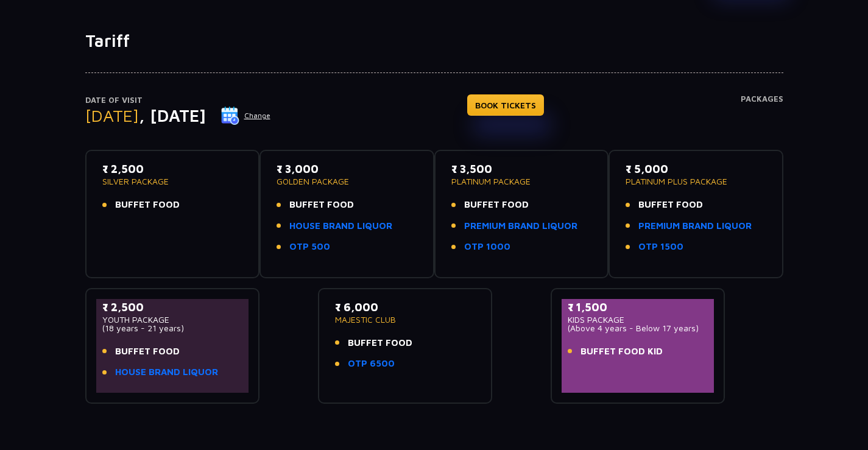 This screenshot has width=868, height=450. I want to click on p: KIDS PACKAGE, so click(638, 320).